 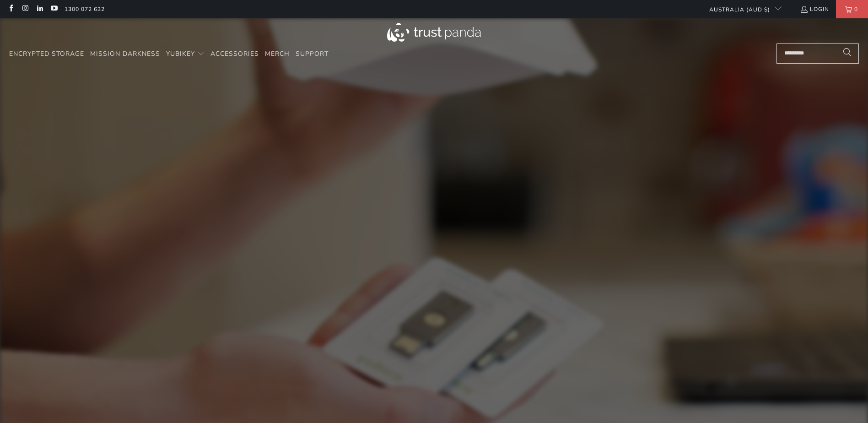 What do you see at coordinates (277, 54) in the screenshot?
I see `a: Merch` at bounding box center [277, 54].